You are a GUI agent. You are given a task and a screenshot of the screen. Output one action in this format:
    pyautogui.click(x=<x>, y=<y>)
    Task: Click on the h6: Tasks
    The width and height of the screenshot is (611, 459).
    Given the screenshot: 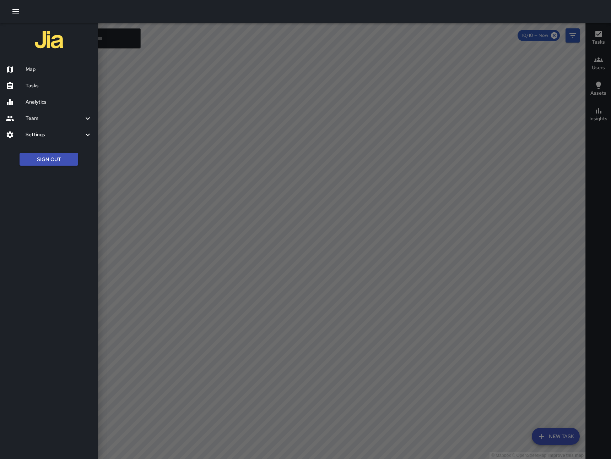 What is the action you would take?
    pyautogui.click(x=59, y=86)
    